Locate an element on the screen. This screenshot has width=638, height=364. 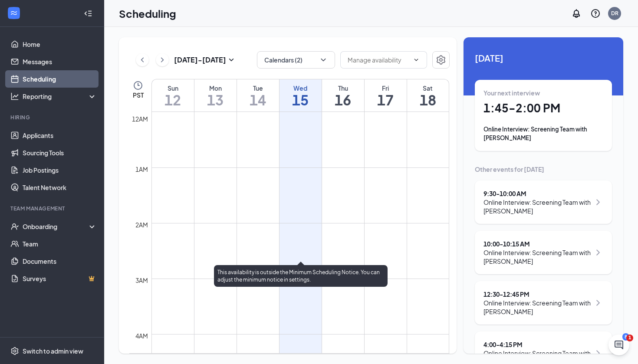
a: Sourcing Tools is located at coordinates (59, 152).